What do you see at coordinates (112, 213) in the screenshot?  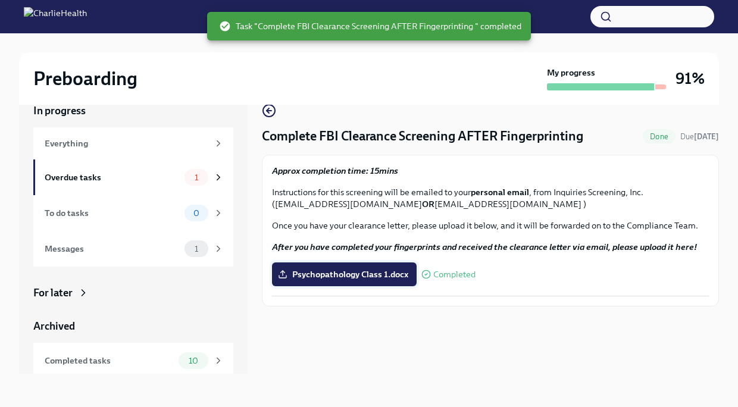 I see `div: To do tasks` at bounding box center [112, 213].